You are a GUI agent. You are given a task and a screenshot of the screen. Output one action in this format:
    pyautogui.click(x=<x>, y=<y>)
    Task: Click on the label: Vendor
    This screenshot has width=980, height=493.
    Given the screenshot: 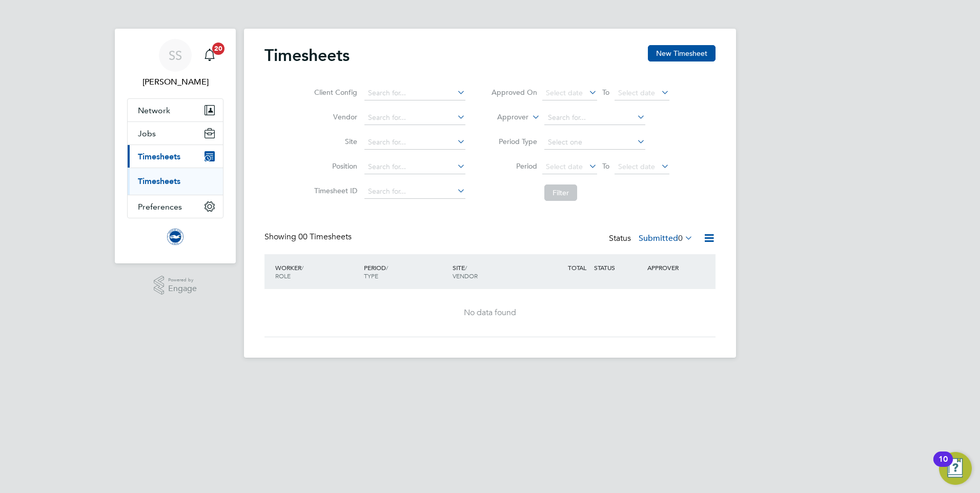 What is the action you would take?
    pyautogui.click(x=334, y=117)
    